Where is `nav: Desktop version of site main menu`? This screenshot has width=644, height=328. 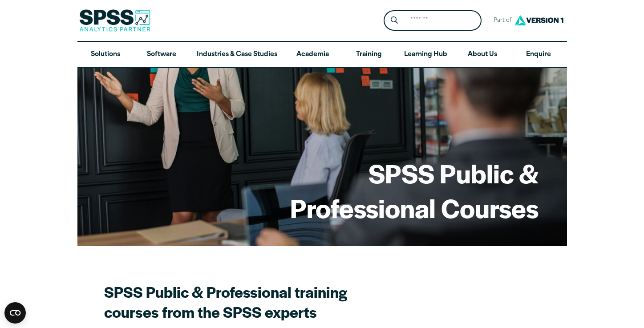
nav: Desktop version of site main menu is located at coordinates (322, 55).